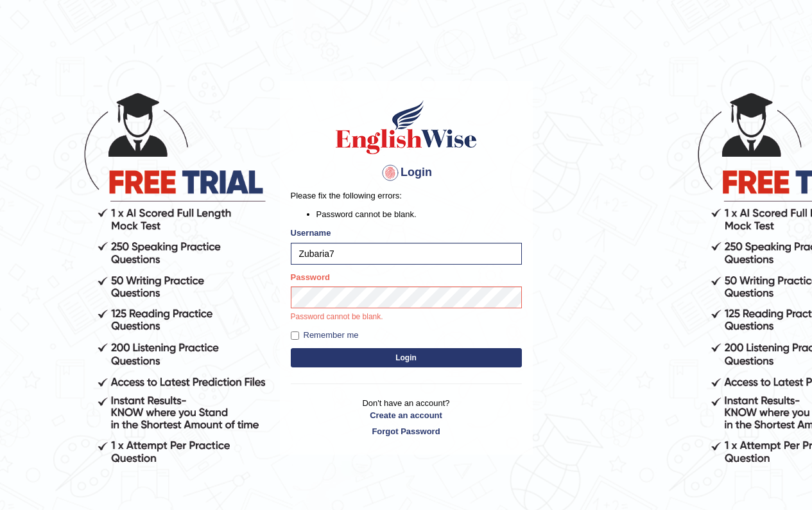  Describe the element at coordinates (294, 335) in the screenshot. I see `input: Remember me` at that location.